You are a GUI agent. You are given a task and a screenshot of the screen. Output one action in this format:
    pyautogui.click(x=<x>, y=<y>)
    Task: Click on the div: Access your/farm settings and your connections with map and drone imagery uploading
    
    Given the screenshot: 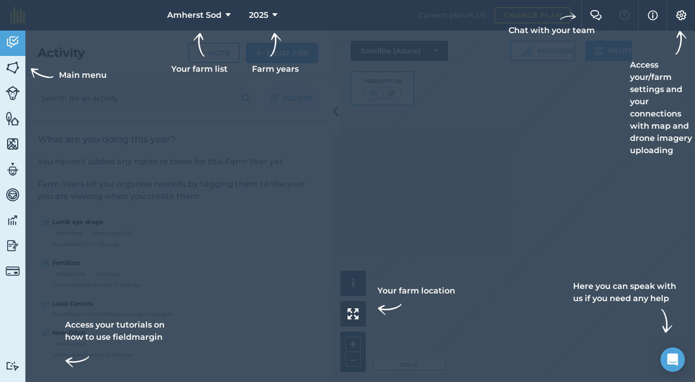 What is the action you would take?
    pyautogui.click(x=663, y=94)
    